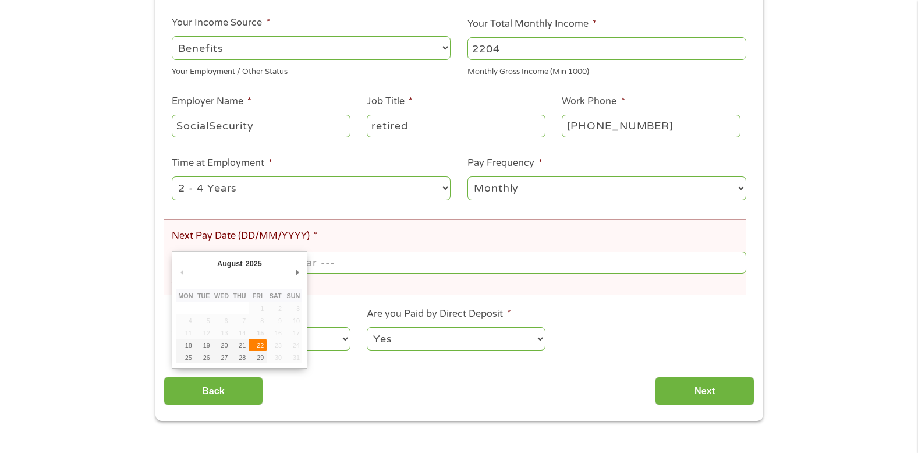 This screenshot has height=453, width=918. I want to click on label: Employer Name, so click(211, 101).